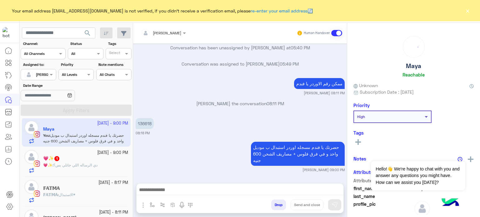 Image resolution: width=480 pixels, height=217 pixels. I want to click on span: 1, so click(57, 159).